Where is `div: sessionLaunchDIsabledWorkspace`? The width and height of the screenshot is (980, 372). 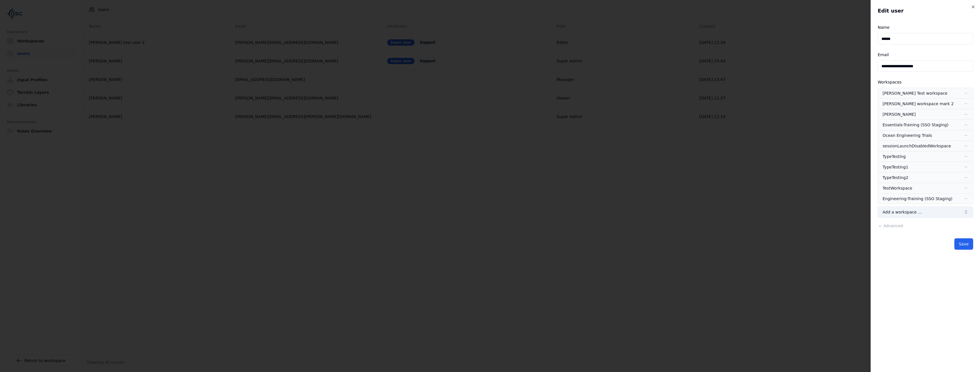
div: sessionLaunchDIsabledWorkspace is located at coordinates (917, 146).